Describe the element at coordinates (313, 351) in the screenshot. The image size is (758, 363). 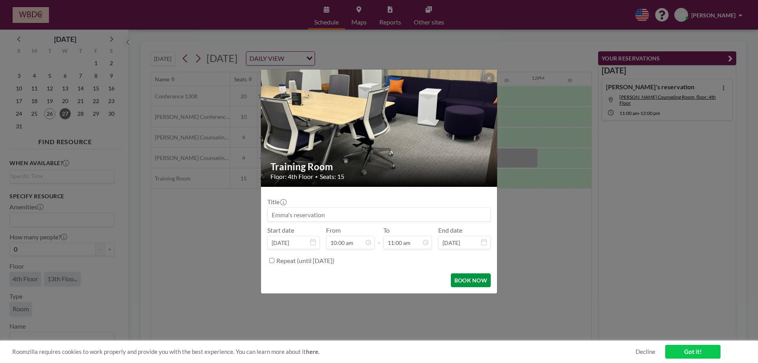
I see `a: here.` at that location.